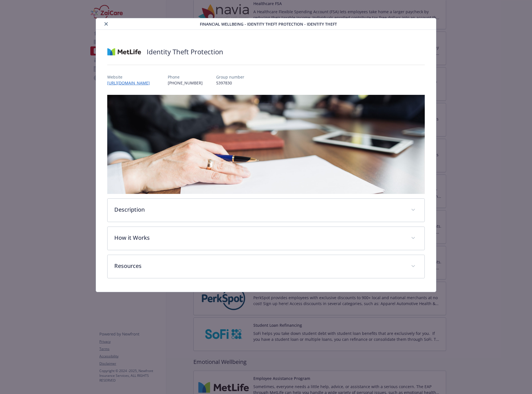 The height and width of the screenshot is (394, 532). Describe the element at coordinates (266, 145) in the screenshot. I see `img: banner` at that location.